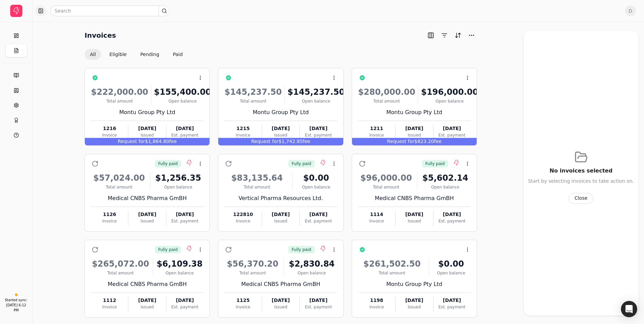 The image size is (644, 324). I want to click on div: $155,400.00, so click(183, 92).